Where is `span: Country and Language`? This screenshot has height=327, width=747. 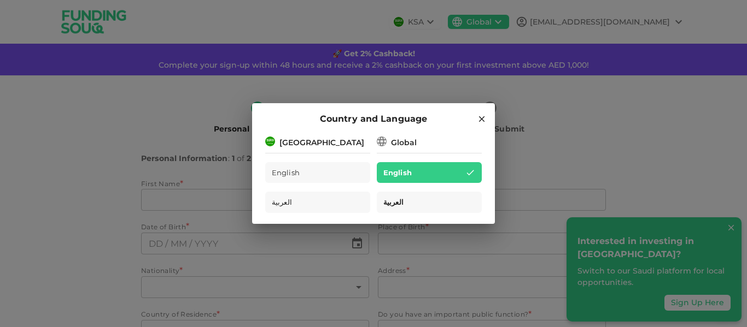 span: Country and Language is located at coordinates (373, 119).